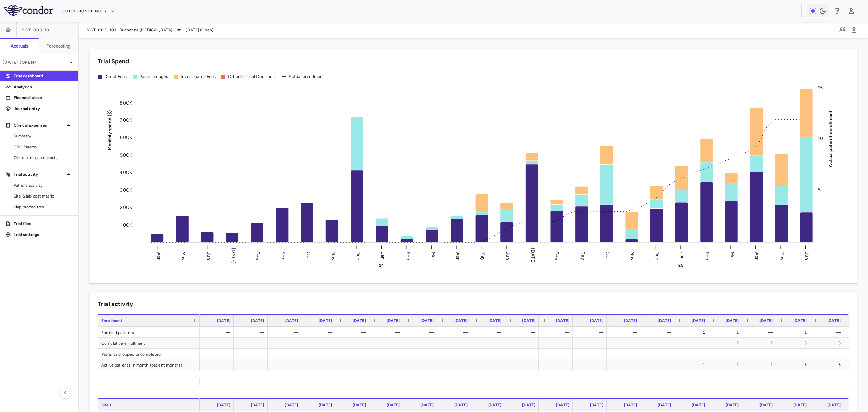  What do you see at coordinates (43, 235) in the screenshot?
I see `p: Trial settings` at bounding box center [43, 235].